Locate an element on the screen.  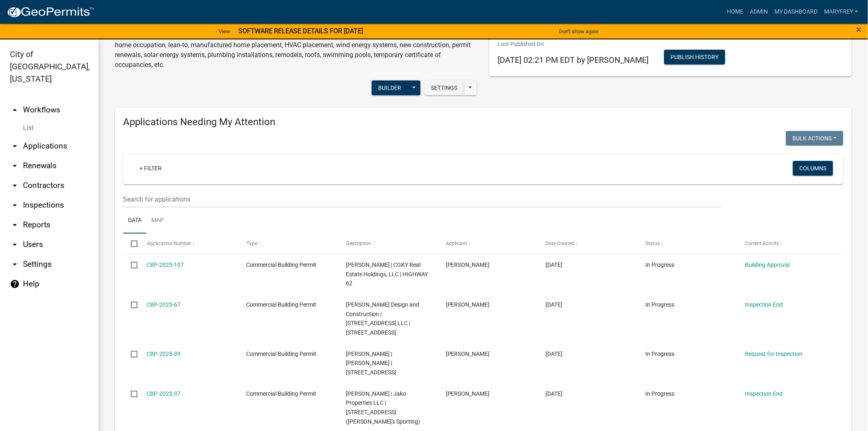
input: Search for applications is located at coordinates (422, 199).